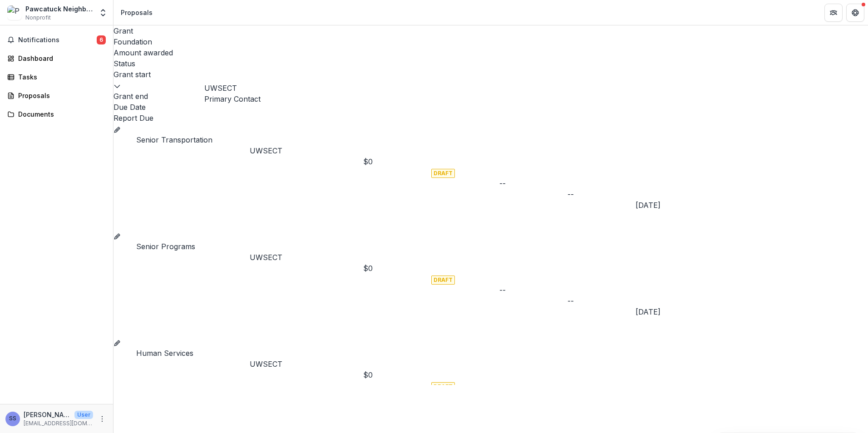  Describe the element at coordinates (491, 107) in the screenshot. I see `div: Due Date` at that location.